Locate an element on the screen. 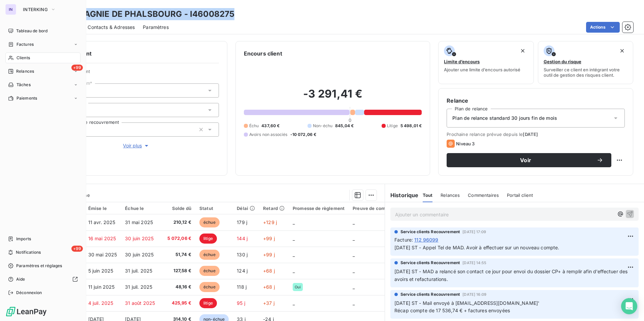  span: Tâches is located at coordinates (23, 85).